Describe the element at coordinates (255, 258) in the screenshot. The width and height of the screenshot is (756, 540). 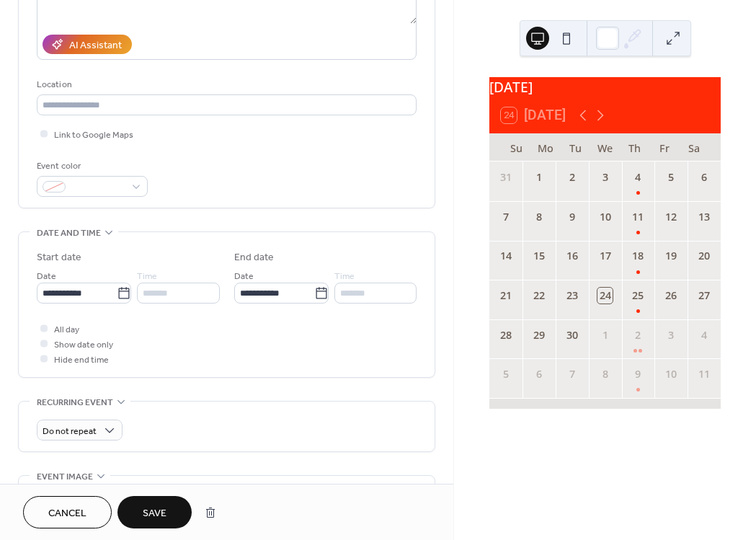
I see `div: End date` at that location.